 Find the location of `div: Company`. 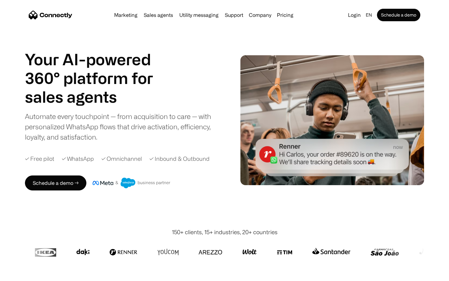

div: Company is located at coordinates (260, 15).